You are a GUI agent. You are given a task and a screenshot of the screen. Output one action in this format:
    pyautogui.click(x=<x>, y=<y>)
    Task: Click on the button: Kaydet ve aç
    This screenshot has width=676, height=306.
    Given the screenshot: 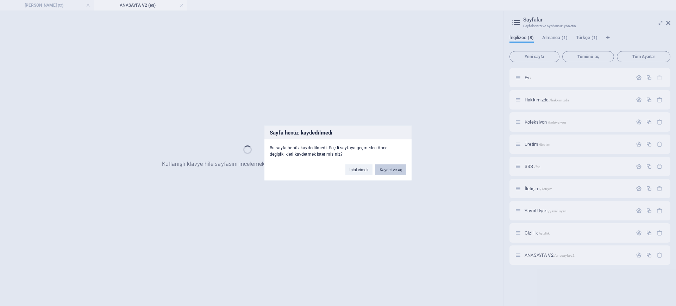 What is the action you would take?
    pyautogui.click(x=391, y=169)
    